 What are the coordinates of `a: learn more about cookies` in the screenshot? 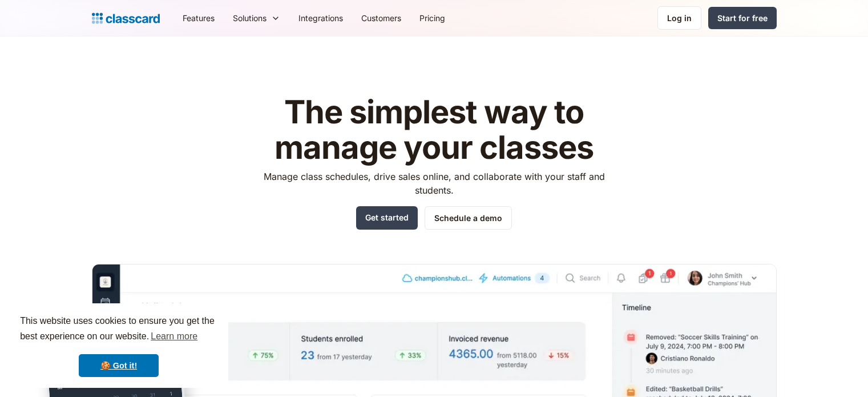 It's located at (174, 336).